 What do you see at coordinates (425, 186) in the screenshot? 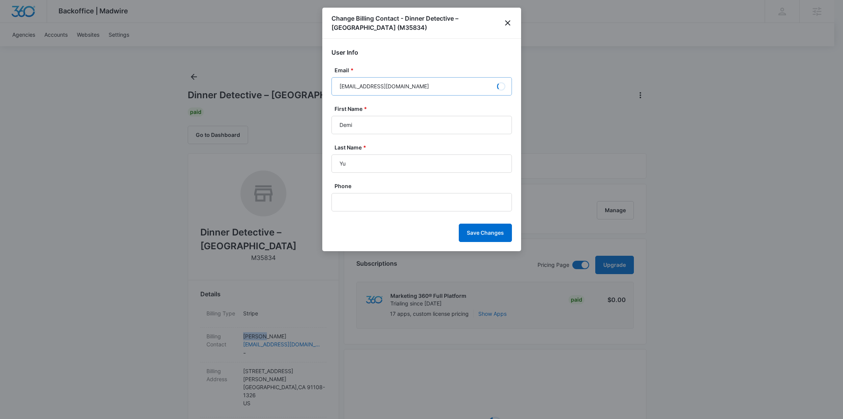
I see `label: Phone` at bounding box center [425, 186].